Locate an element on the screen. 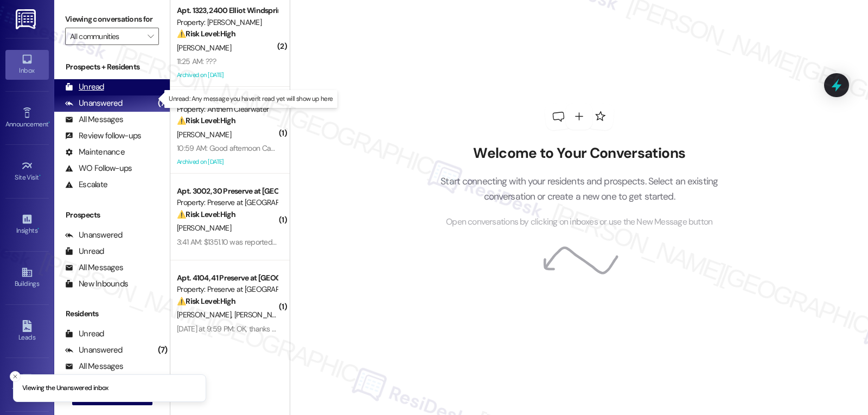 This screenshot has height=415, width=868. a: Buildings is located at coordinates (27, 278).